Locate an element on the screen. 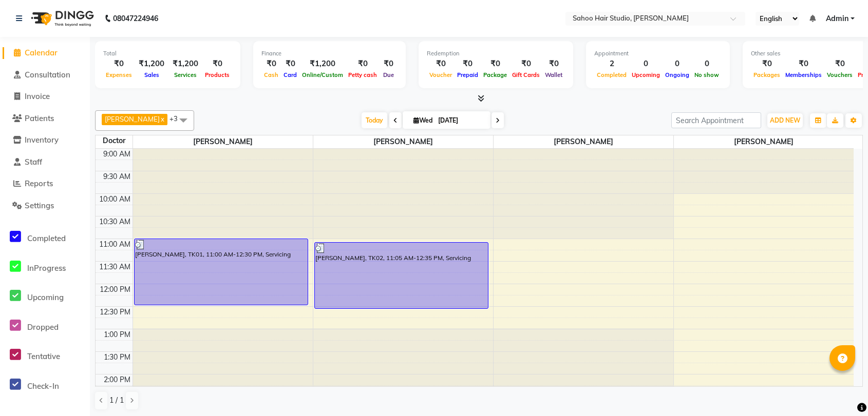  span: Dropped is located at coordinates (43, 327).